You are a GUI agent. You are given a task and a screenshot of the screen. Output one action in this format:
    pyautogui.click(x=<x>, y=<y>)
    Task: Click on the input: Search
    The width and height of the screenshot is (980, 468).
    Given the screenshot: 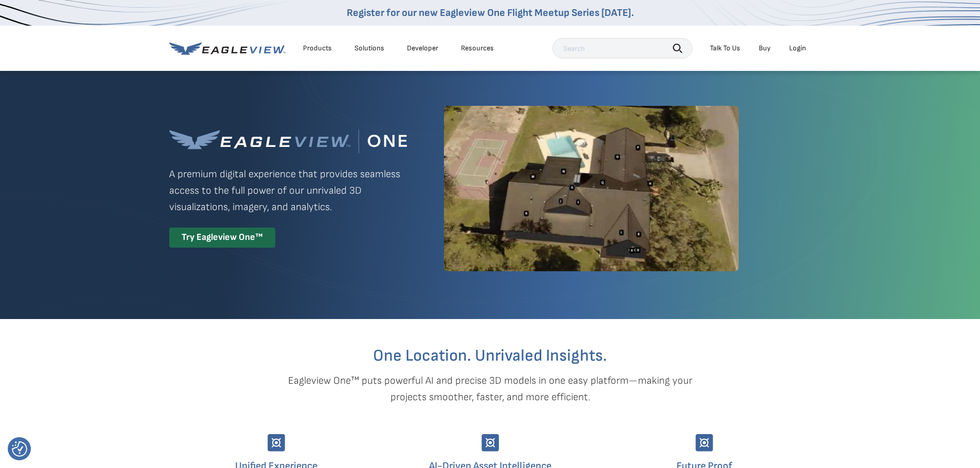 What is the action you would take?
    pyautogui.click(x=622, y=49)
    